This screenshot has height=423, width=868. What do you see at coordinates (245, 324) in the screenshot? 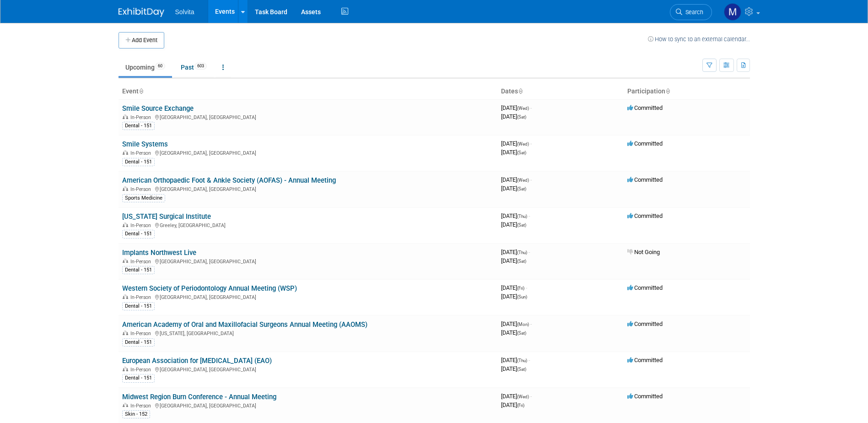
I see `a: American Academy of Oral and Maxillofacial Surgeons Annual Meeting (AAOMS)` at bounding box center [245, 324].